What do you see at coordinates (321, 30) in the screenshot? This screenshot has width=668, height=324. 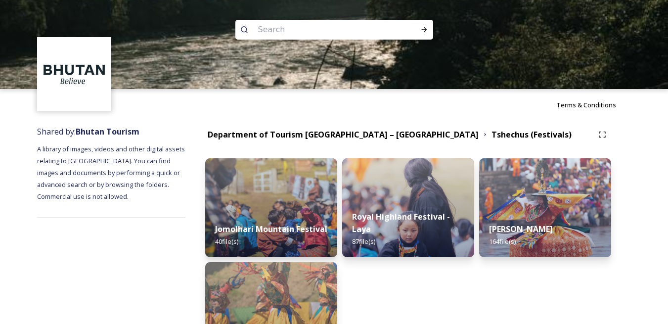 I see `input: Search` at bounding box center [321, 30].